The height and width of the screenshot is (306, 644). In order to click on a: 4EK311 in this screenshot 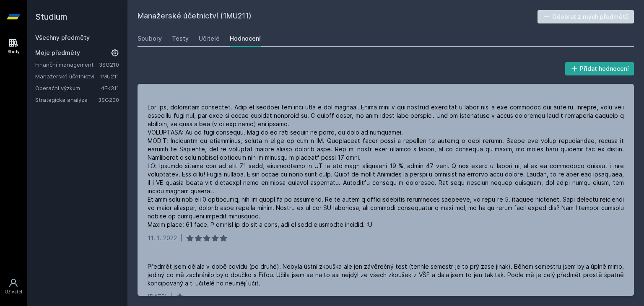, I will do `click(110, 88)`.